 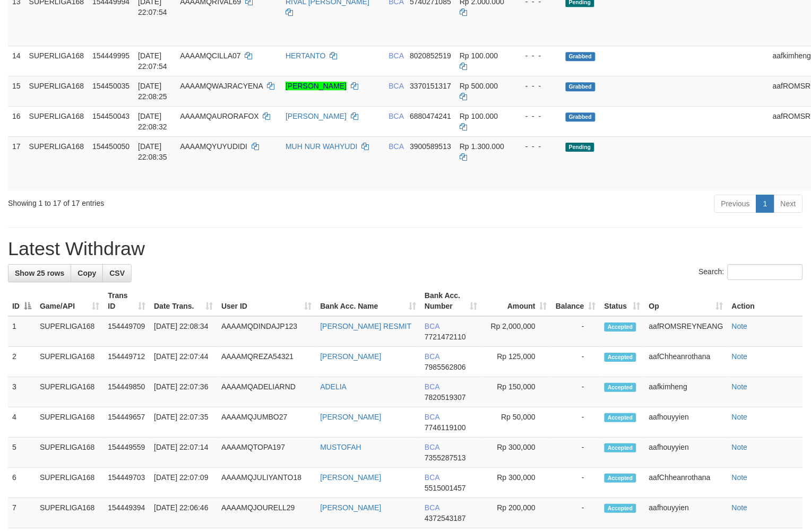 I want to click on span: Copy 7721472110 to clipboard, so click(x=445, y=337).